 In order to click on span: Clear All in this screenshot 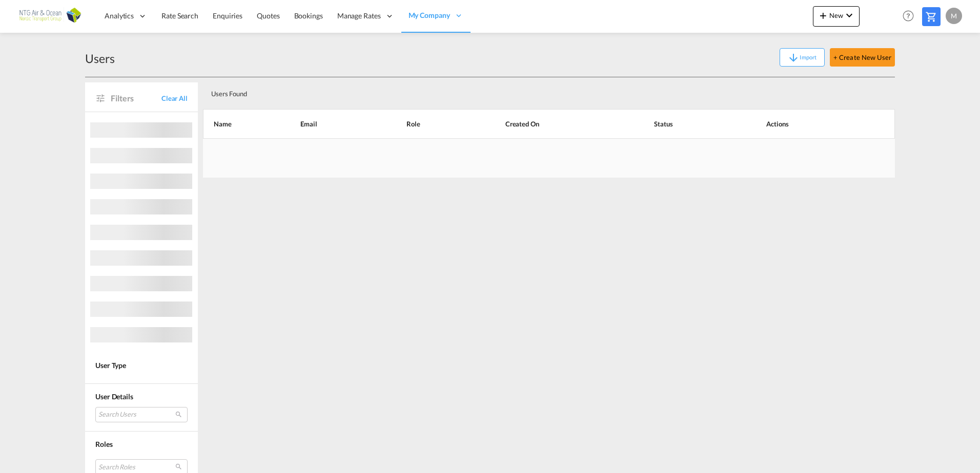, I will do `click(174, 99)`.